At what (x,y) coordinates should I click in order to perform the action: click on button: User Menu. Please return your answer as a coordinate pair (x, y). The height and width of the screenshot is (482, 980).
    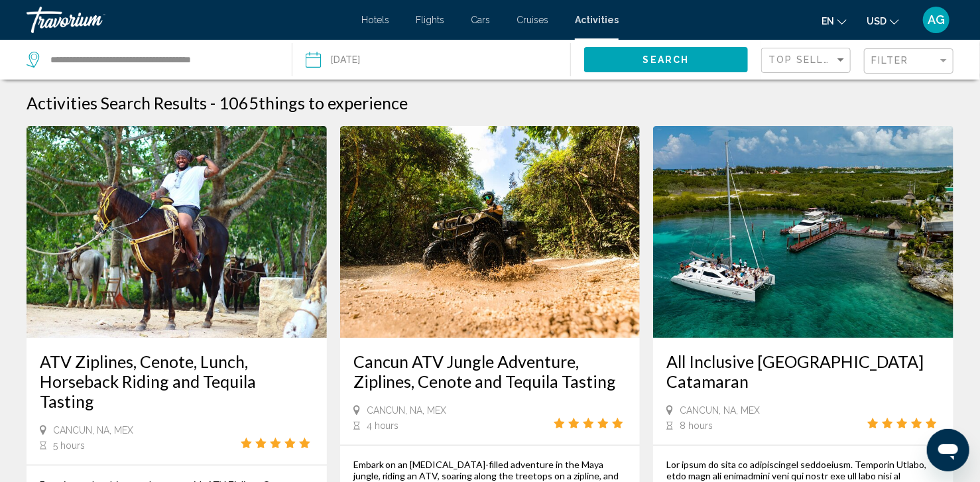
    Looking at the image, I should click on (937, 20).